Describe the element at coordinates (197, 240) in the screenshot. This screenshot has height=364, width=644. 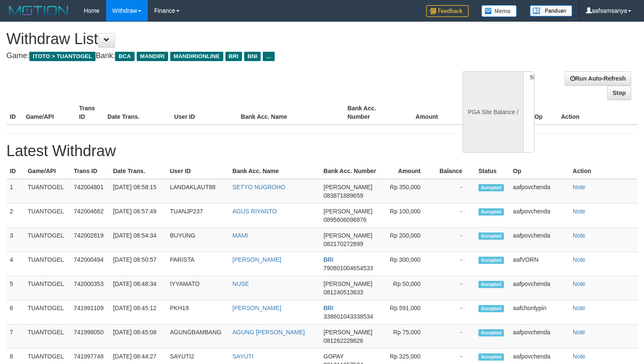
I see `td: BUYUNG` at that location.